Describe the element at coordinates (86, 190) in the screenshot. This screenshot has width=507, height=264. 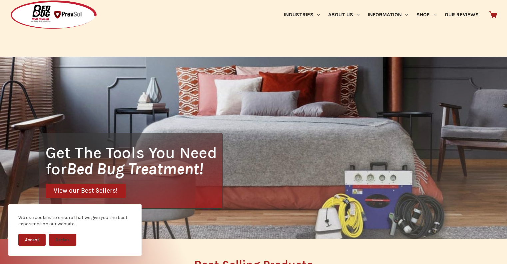
I see `a: View our Best Sellers!` at that location.